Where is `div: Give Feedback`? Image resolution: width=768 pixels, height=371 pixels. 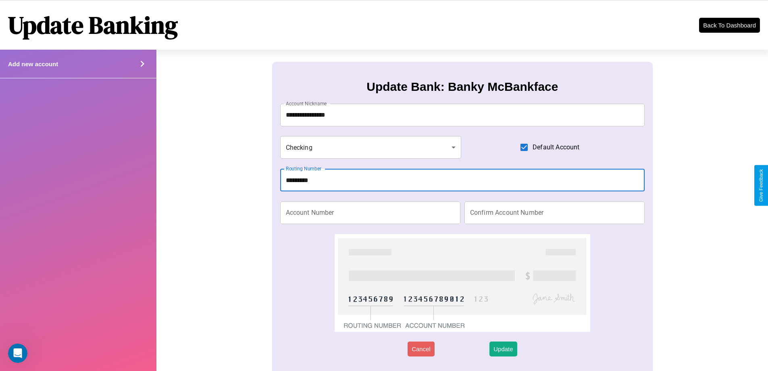
div: Give Feedback is located at coordinates (762, 185).